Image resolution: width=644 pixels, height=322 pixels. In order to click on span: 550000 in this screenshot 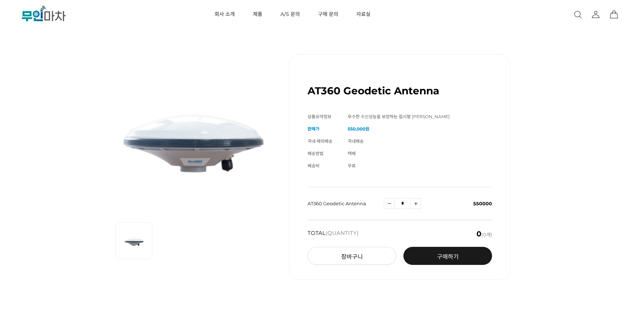, I will do `click(482, 203)`.